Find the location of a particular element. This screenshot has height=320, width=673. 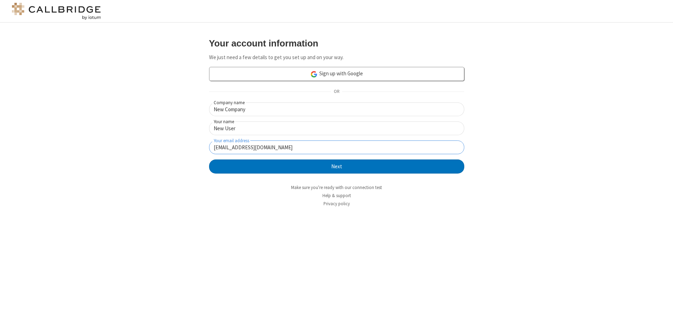

input: Company name is located at coordinates (337, 109).